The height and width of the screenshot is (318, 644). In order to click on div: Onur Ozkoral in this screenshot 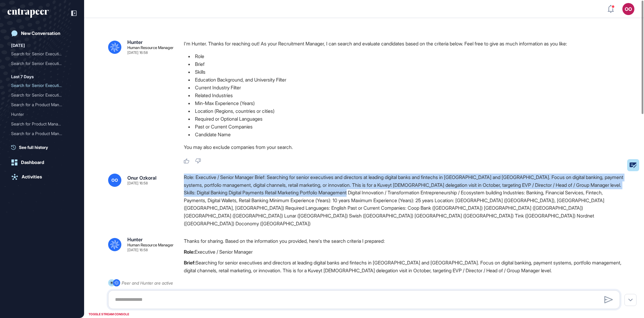, I will do `click(142, 178)`.